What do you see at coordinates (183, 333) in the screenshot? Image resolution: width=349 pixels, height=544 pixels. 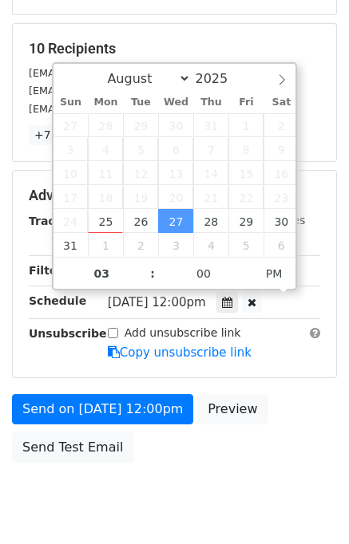 I see `label: Add unsubscribe link` at bounding box center [183, 333].